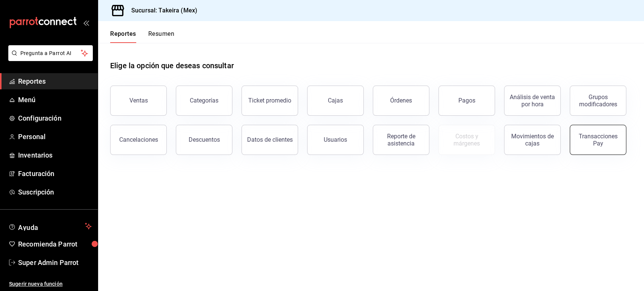 The height and width of the screenshot is (291, 644). I want to click on div: Órdenes, so click(401, 100).